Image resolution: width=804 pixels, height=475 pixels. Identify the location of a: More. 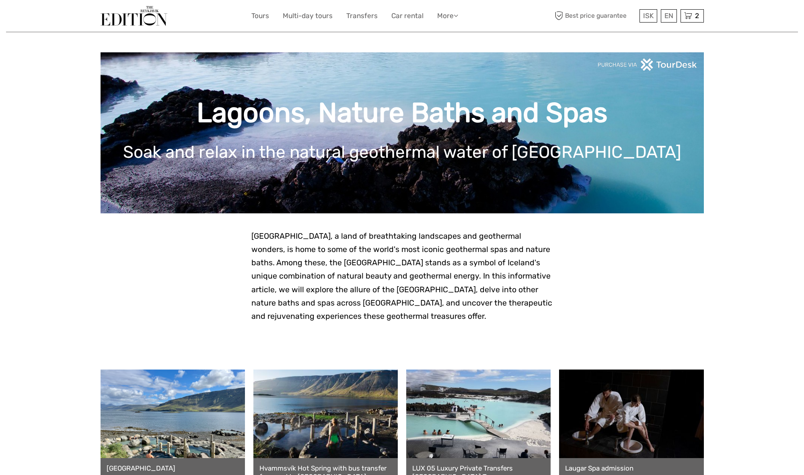
(448, 16).